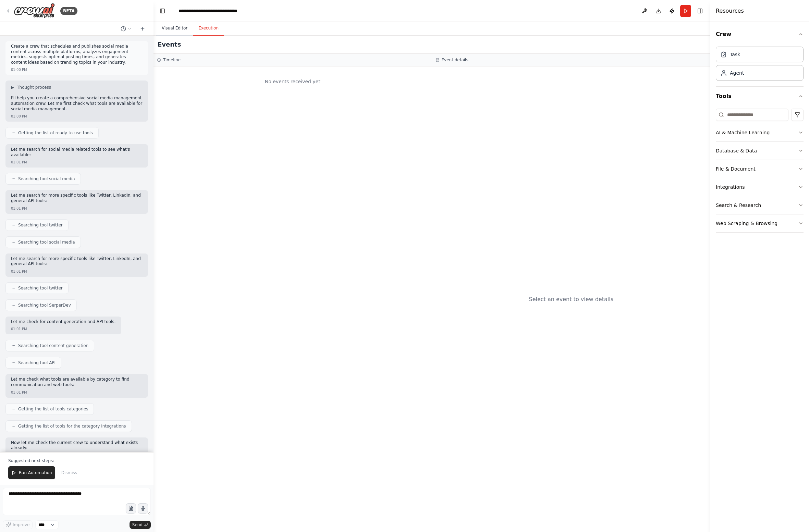 The width and height of the screenshot is (809, 532). What do you see at coordinates (760, 35) in the screenshot?
I see `button: Crew` at bounding box center [760, 35].